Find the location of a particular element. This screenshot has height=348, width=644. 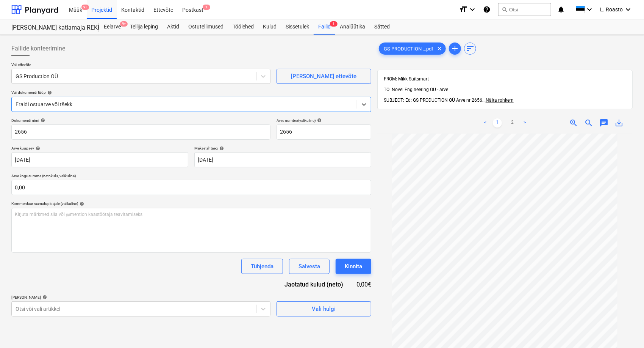

span: TO: Novel Engineering OÜ - arve is located at coordinates (416, 89).